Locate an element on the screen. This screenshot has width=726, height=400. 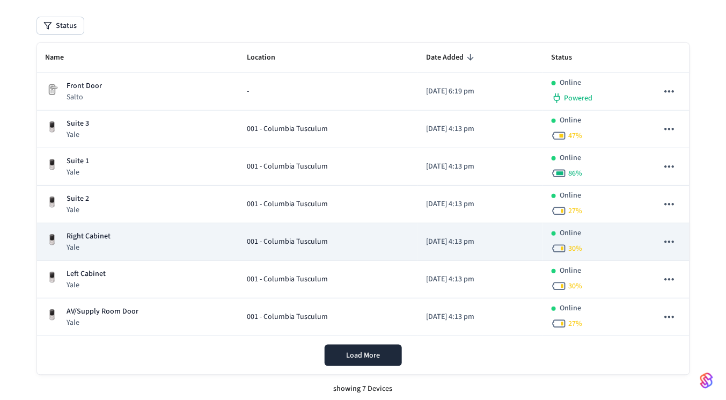
button: Load More is located at coordinates (363, 355).